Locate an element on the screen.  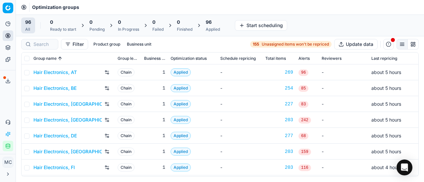
a: Hair Electronics, FI is located at coordinates (54, 168).